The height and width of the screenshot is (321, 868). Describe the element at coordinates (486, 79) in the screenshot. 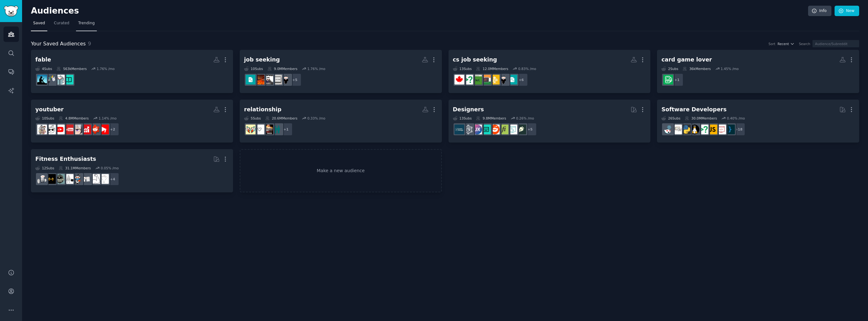

I see `img: developersIndia` at that location.